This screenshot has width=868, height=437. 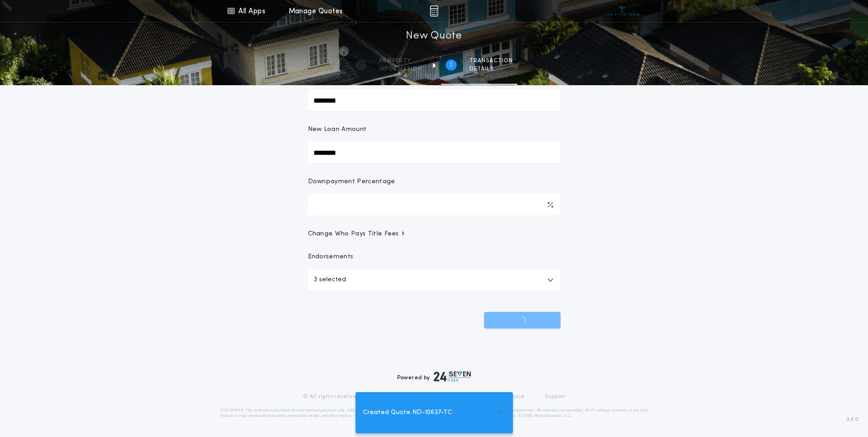 What do you see at coordinates (434, 153) in the screenshot?
I see `input: New Loan Amount` at bounding box center [434, 153].